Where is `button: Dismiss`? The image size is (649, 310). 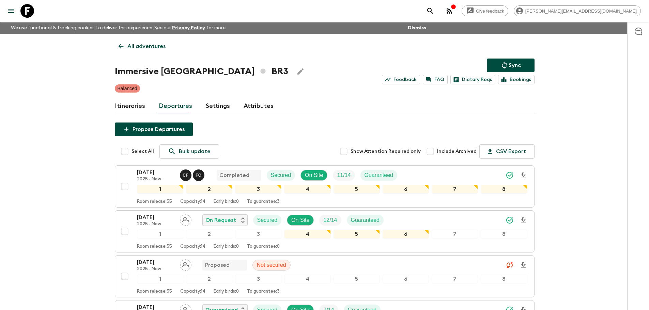
button: Dismiss is located at coordinates (417, 28).